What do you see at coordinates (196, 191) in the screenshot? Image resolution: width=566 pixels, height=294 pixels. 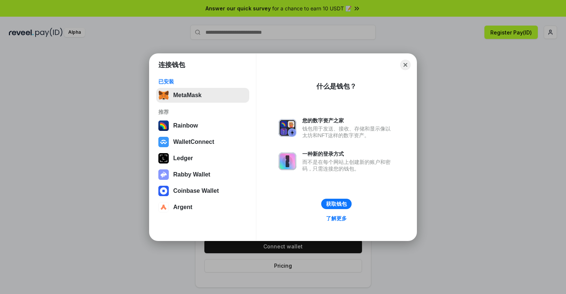 I see `div: Coinbase Wallet` at bounding box center [196, 191].